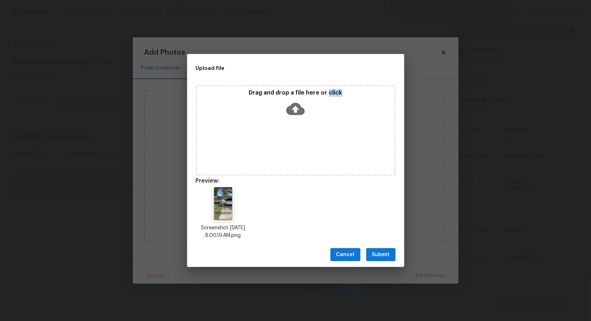  Describe the element at coordinates (223, 204) in the screenshot. I see `img: nuIN8kRLutgAAAAASUVORK5CYII=` at that location.